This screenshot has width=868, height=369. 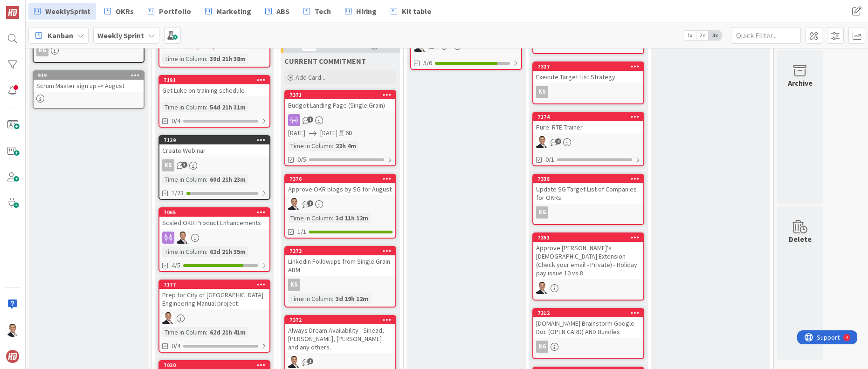 I want to click on a: Tech, so click(x=317, y=11).